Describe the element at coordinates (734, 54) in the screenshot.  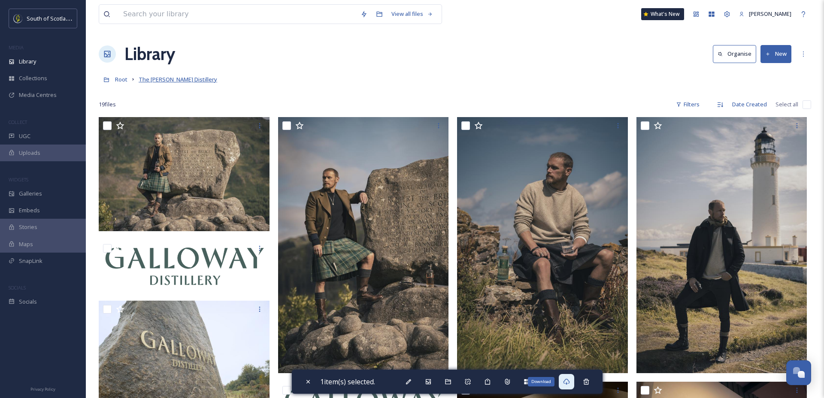
I see `button: Organise` at that location.